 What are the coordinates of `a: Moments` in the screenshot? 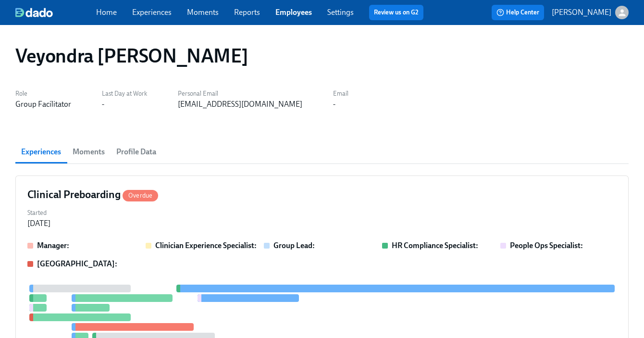 It's located at (203, 12).